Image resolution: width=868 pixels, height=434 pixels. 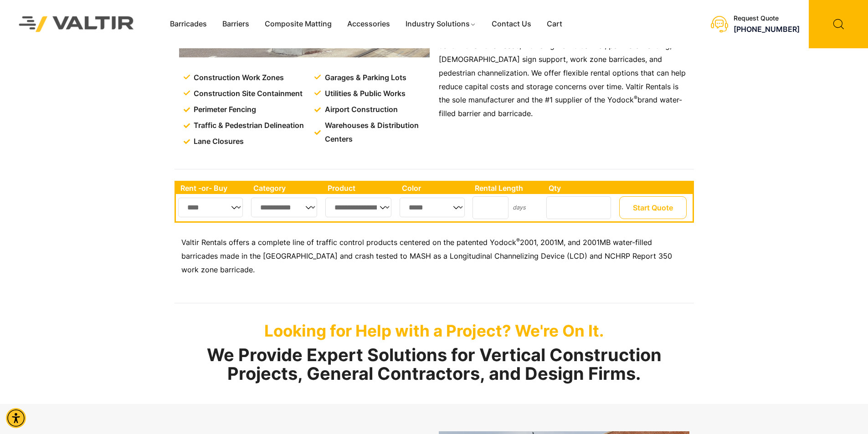 I want to click on th: Product, so click(x=360, y=188).